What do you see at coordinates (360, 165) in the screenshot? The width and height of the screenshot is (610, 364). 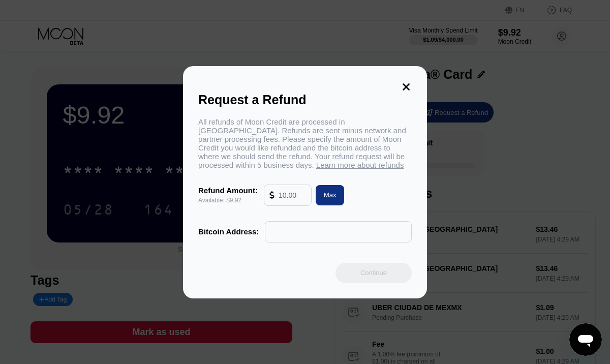 I see `div: Learn more about refunds` at bounding box center [360, 165].